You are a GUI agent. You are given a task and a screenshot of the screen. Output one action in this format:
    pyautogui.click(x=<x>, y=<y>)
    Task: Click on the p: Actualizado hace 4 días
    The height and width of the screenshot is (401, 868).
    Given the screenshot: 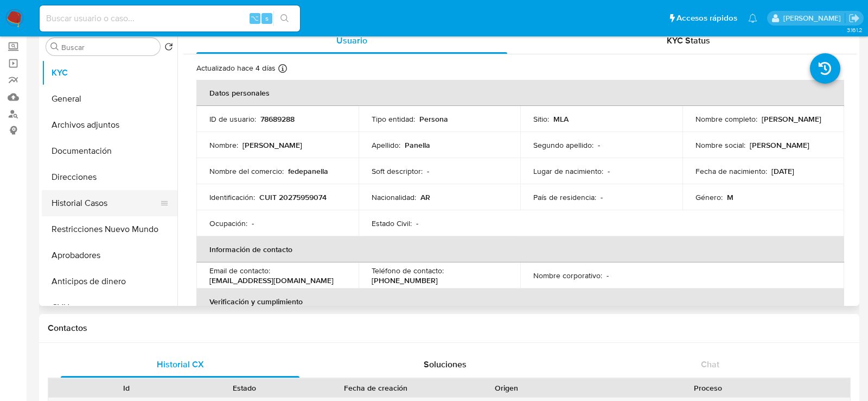 What is the action you would take?
    pyautogui.click(x=236, y=68)
    